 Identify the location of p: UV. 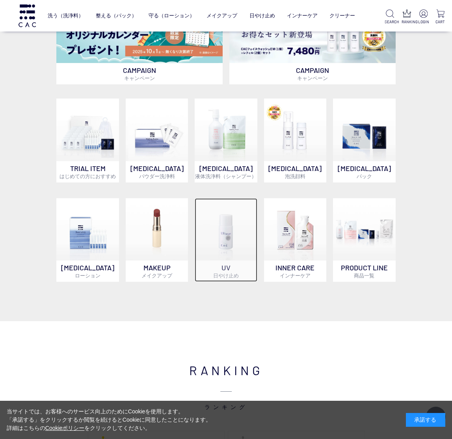
(226, 271).